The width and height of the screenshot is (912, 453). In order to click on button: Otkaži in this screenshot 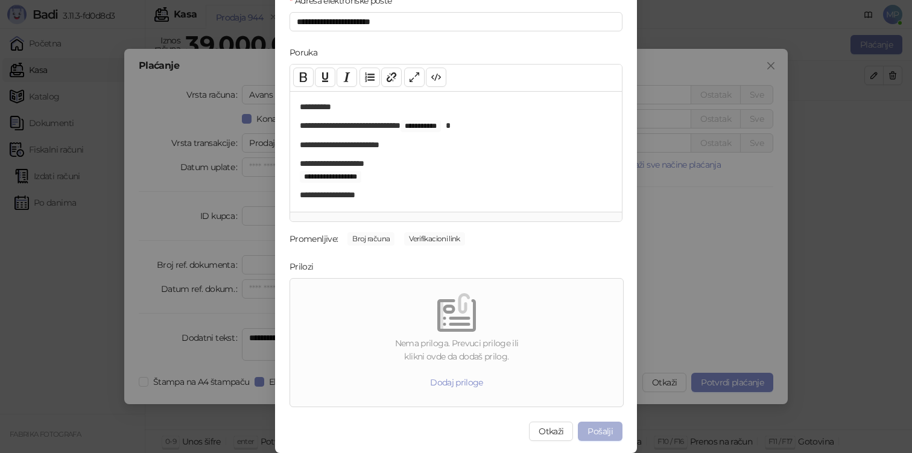, I will do `click(551, 431)`.